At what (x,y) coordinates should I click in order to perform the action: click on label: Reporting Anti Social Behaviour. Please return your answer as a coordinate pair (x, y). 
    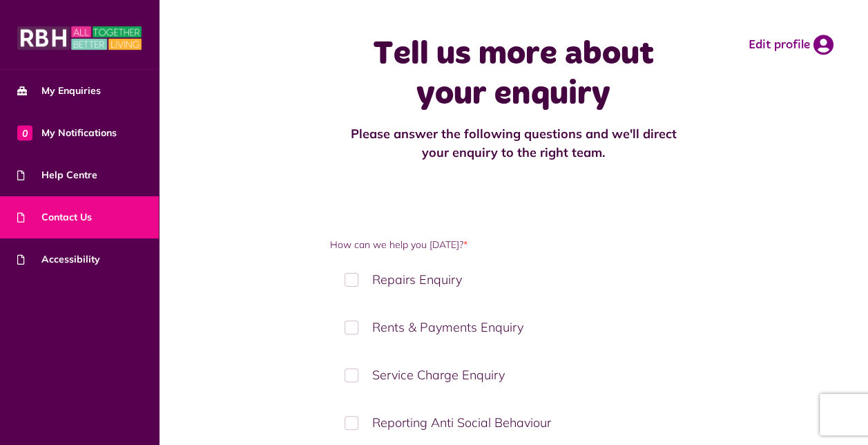
    Looking at the image, I should click on (513, 422).